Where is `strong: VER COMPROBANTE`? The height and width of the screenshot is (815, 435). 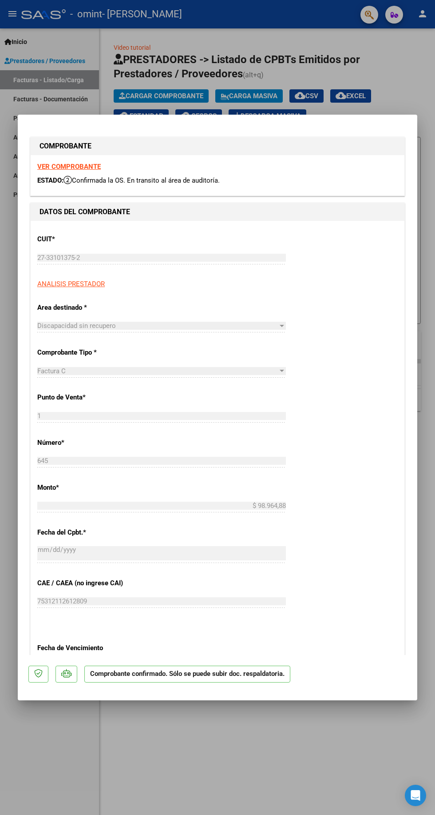
strong: VER COMPROBANTE is located at coordinates (69, 167).